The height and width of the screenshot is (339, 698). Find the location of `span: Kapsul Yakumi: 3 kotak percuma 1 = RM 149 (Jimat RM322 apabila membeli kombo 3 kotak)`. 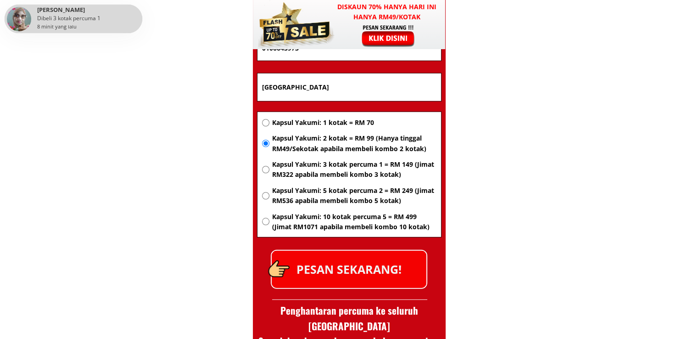

span: Kapsul Yakumi: 3 kotak percuma 1 = RM 149 (Jimat RM322 apabila membeli kombo 3 kotak) is located at coordinates (354, 169).